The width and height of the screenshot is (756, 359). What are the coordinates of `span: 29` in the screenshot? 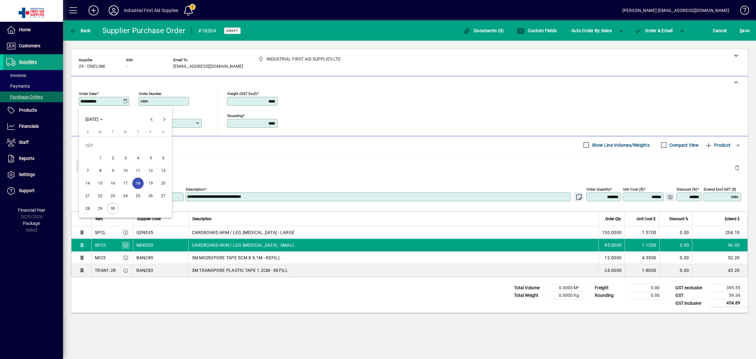 It's located at (100, 208).